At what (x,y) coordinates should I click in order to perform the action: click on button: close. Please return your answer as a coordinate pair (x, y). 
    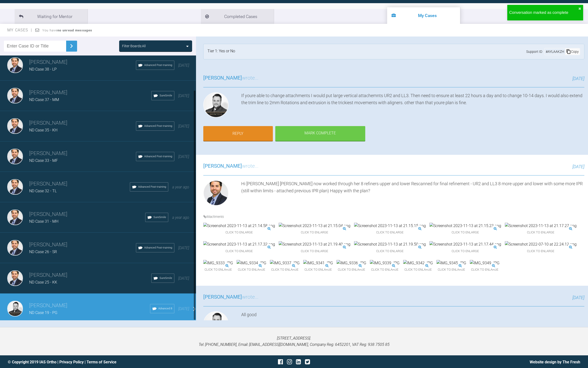
    Looking at the image, I should click on (580, 9).